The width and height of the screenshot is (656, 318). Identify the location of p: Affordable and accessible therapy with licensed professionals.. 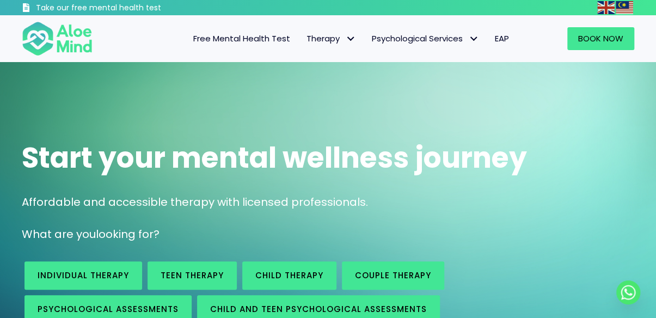
(328, 202).